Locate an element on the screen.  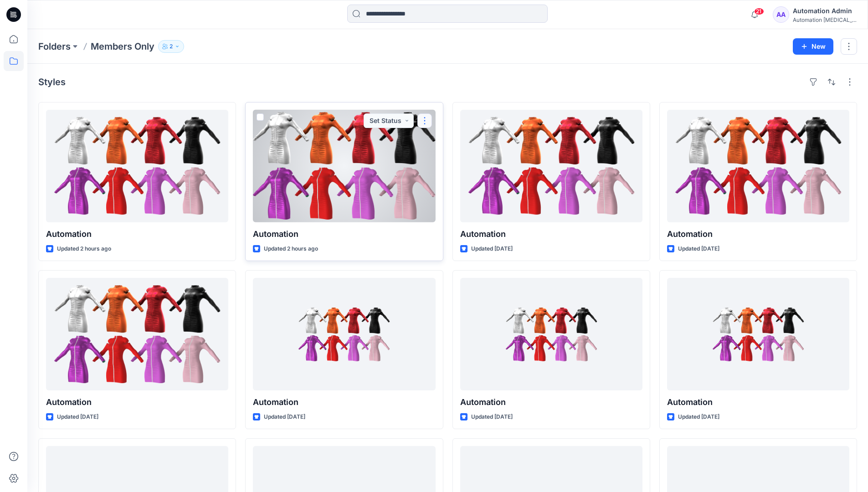
h4: Styles is located at coordinates (52, 82).